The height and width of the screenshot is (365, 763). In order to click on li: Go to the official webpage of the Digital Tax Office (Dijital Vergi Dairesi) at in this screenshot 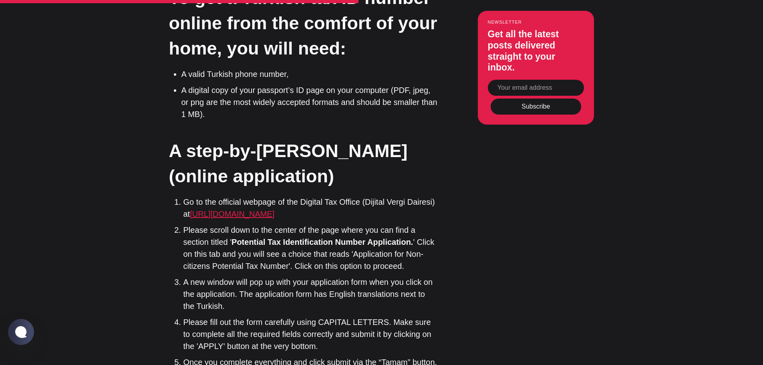, I will do `click(310, 208)`.